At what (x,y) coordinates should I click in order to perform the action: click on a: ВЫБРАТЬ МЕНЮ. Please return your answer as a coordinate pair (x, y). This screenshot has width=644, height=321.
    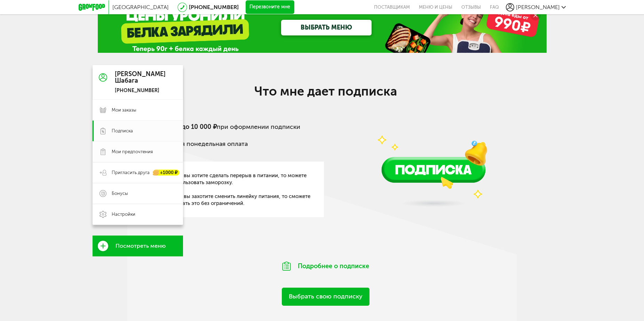
    Looking at the image, I should click on (326, 27).